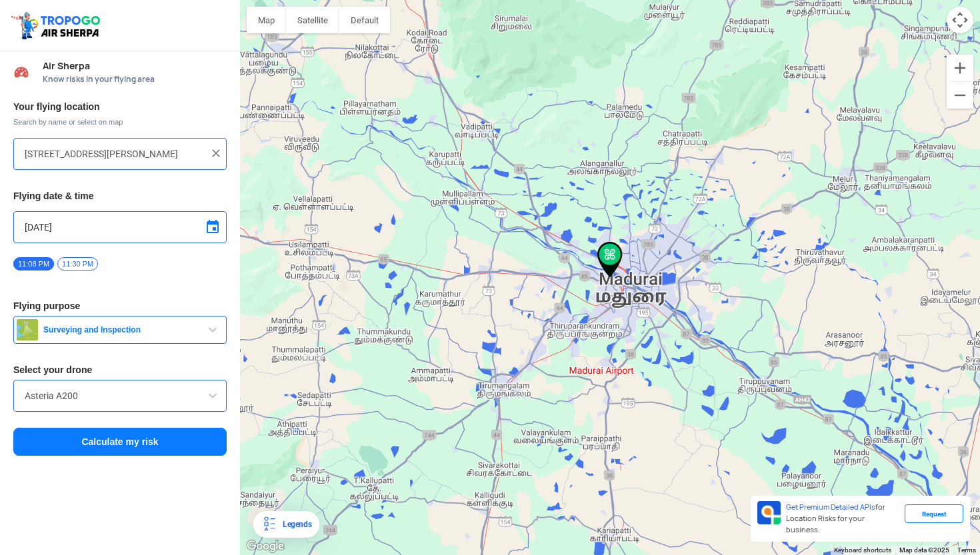  I want to click on h3: Select your drone, so click(120, 370).